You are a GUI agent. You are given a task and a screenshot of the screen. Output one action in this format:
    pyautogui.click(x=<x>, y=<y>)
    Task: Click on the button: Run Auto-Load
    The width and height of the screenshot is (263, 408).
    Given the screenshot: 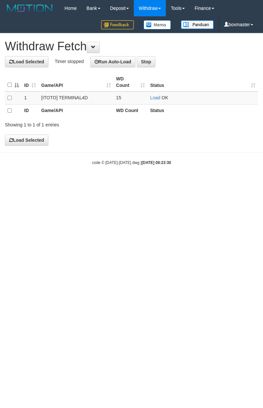 What is the action you would take?
    pyautogui.click(x=113, y=62)
    